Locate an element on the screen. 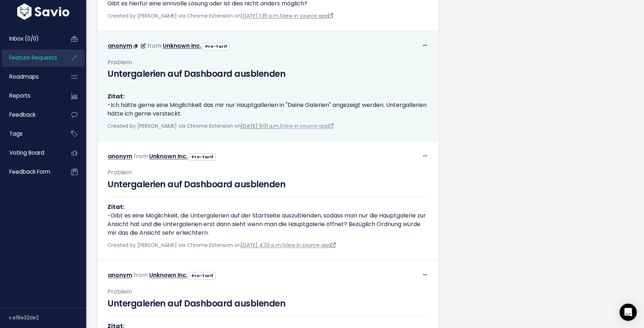 This screenshot has width=644, height=328. a: Inbox (0/0) is located at coordinates (31, 39).